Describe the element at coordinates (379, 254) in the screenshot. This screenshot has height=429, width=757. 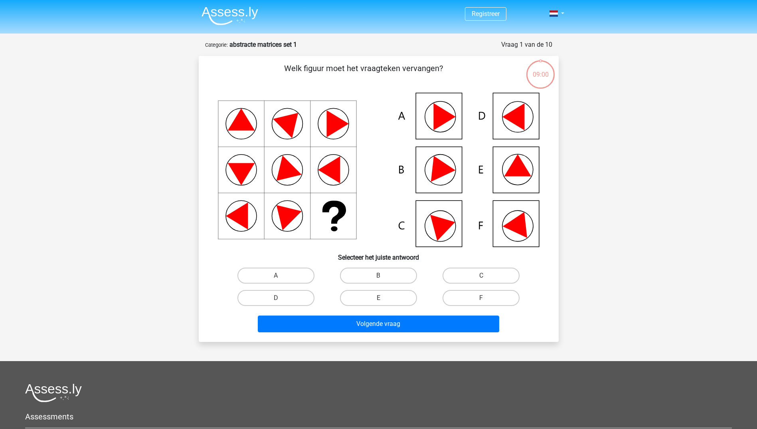
I see `h6: Selecteer het juiste antwoord` at that location.